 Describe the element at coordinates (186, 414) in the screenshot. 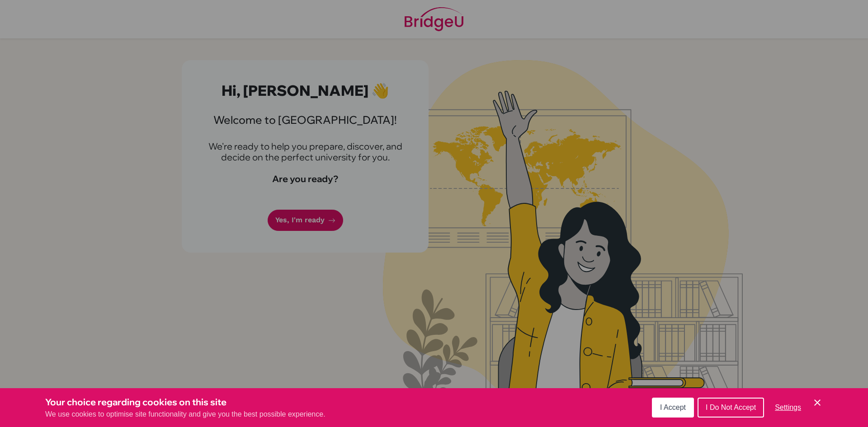

I see `p: We use cookies to optimise site functionality and give you the best possible experience.` at that location.